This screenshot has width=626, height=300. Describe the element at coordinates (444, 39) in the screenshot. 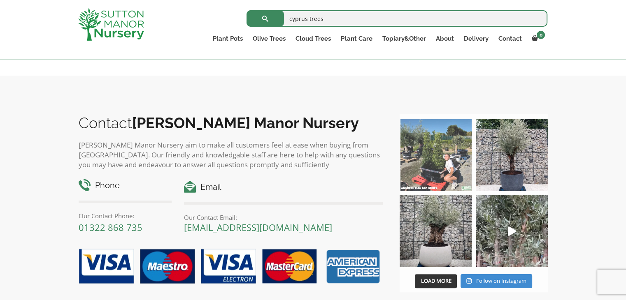

I see `a: About` at that location.